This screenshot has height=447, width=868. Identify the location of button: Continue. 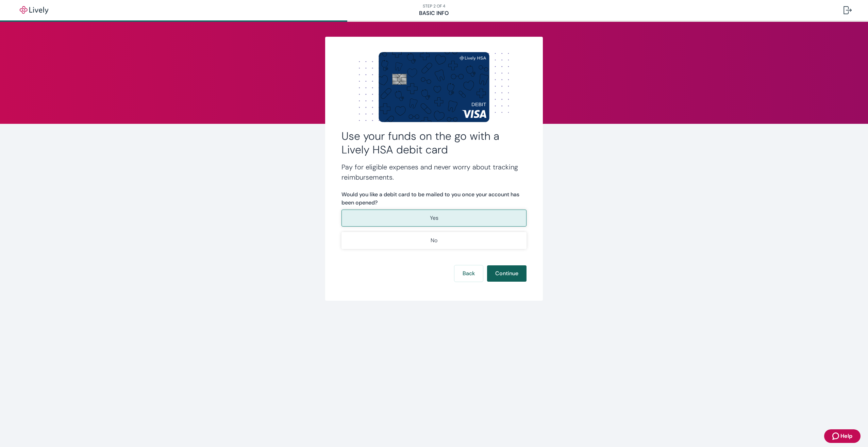
(507, 273).